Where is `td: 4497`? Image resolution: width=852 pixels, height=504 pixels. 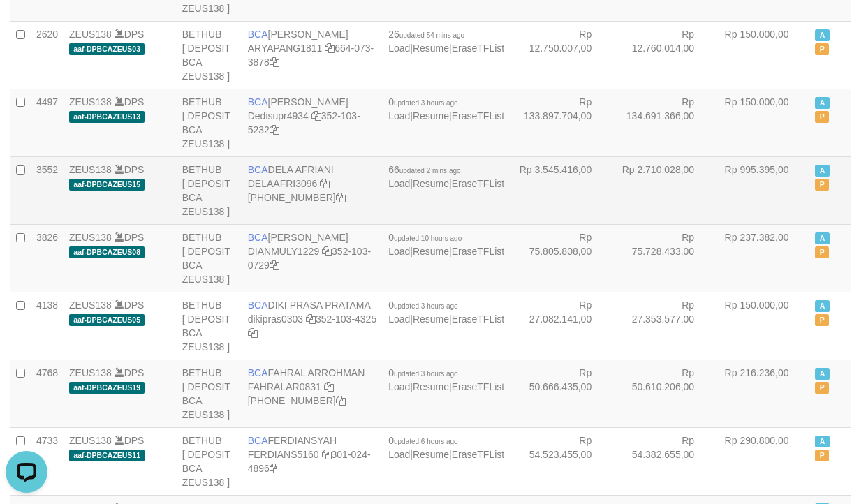 td: 4497 is located at coordinates (47, 122).